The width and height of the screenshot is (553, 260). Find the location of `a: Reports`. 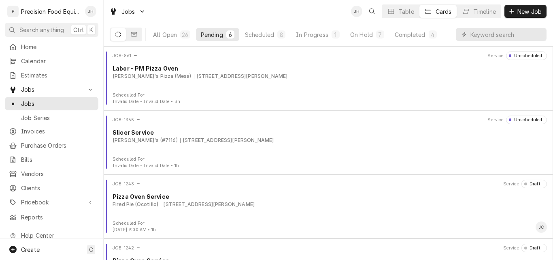

a: Reports is located at coordinates (51, 217).